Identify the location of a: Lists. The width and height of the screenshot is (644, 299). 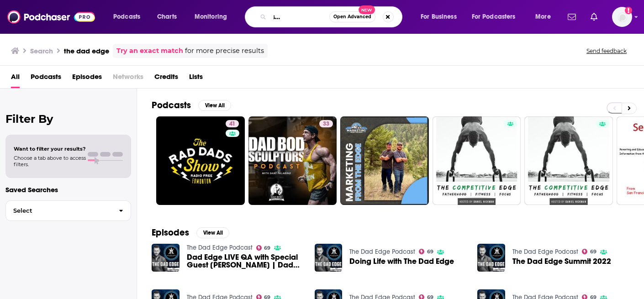
(196, 78).